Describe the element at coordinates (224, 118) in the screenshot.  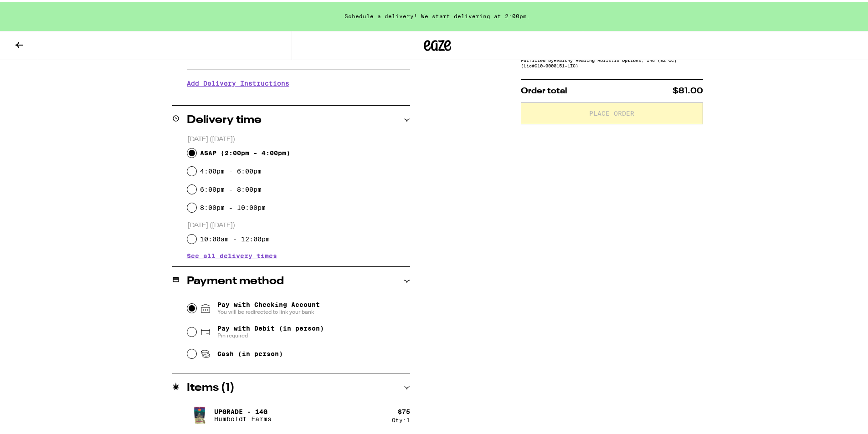
I see `h2: Delivery time` at that location.